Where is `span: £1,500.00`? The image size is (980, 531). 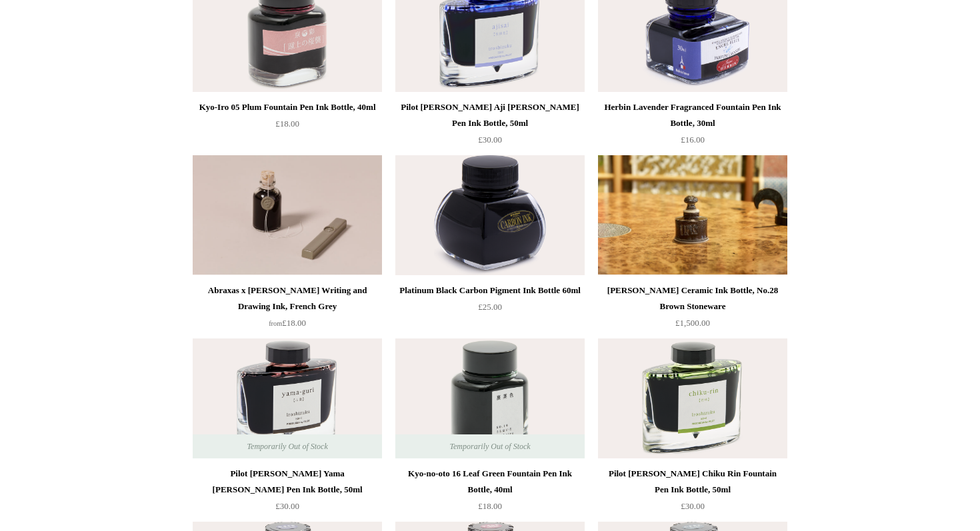 span: £1,500.00 is located at coordinates (693, 322).